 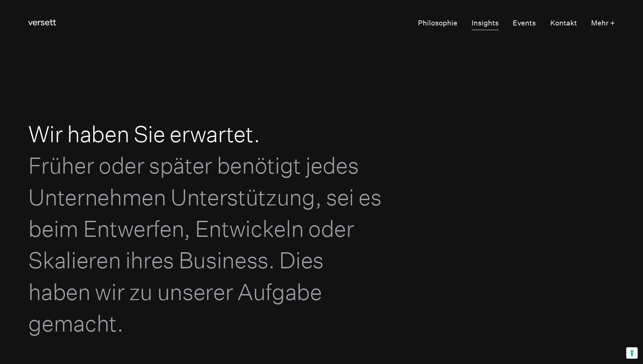 I want to click on a: Philosophie, so click(x=437, y=23).